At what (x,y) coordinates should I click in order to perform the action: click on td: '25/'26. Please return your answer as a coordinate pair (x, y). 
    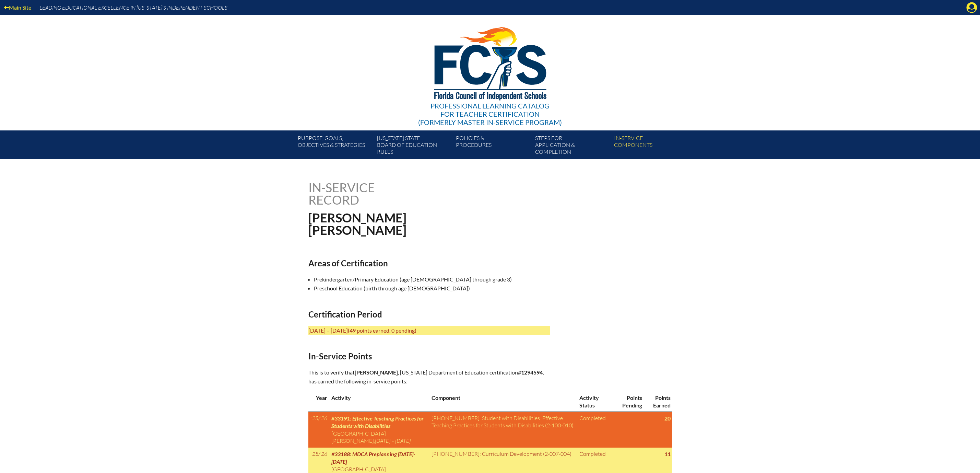
    Looking at the image, I should click on (318, 430).